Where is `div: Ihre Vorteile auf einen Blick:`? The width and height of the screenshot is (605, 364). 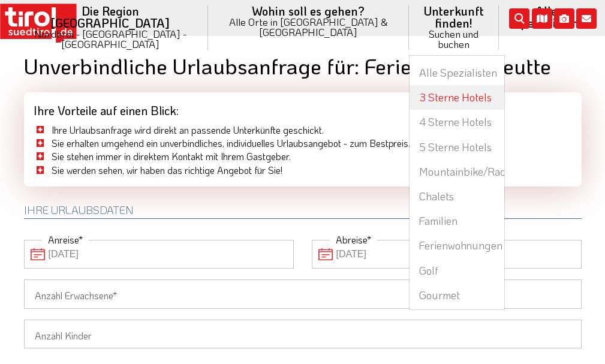
div: Ihre Vorteile auf einen Blick: is located at coordinates (303, 108).